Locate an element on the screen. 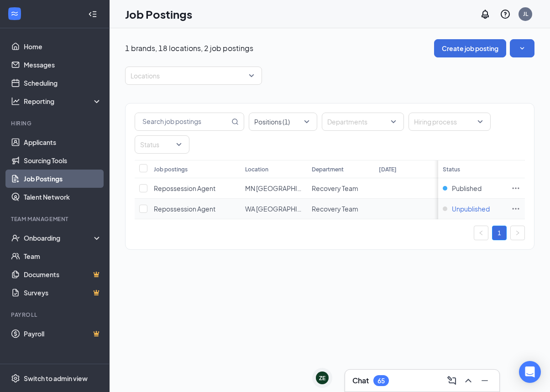 The height and width of the screenshot is (392, 550). button: Create job posting is located at coordinates (470, 49).